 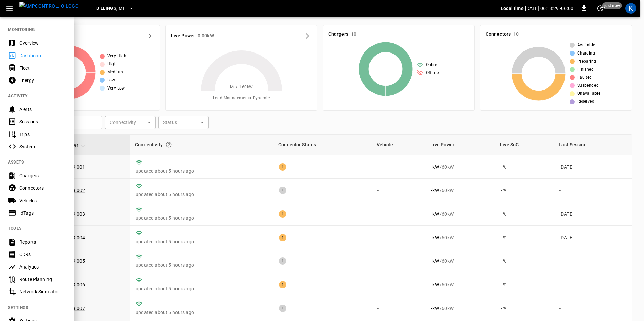 What do you see at coordinates (43, 255) in the screenshot?
I see `div: CDRs` at bounding box center [43, 255].